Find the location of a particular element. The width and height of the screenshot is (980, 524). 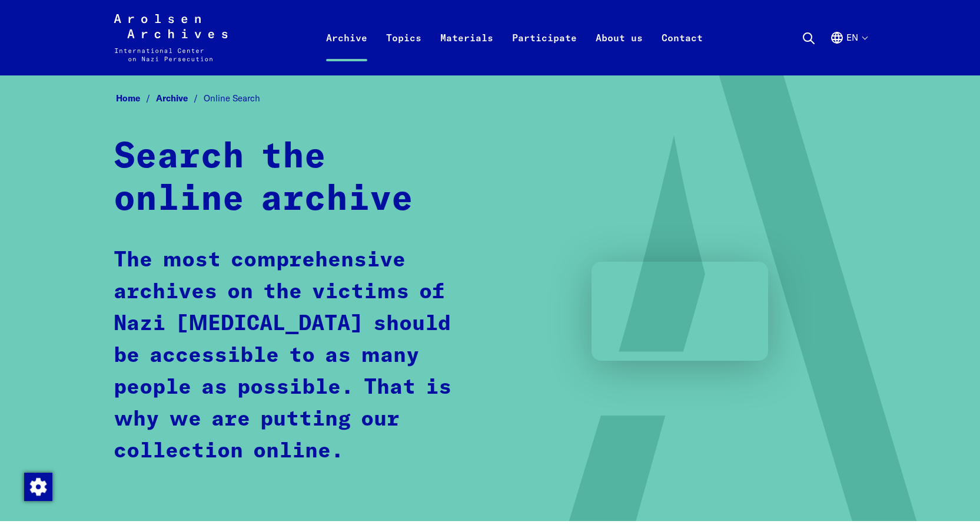

a: About us is located at coordinates (620, 52).